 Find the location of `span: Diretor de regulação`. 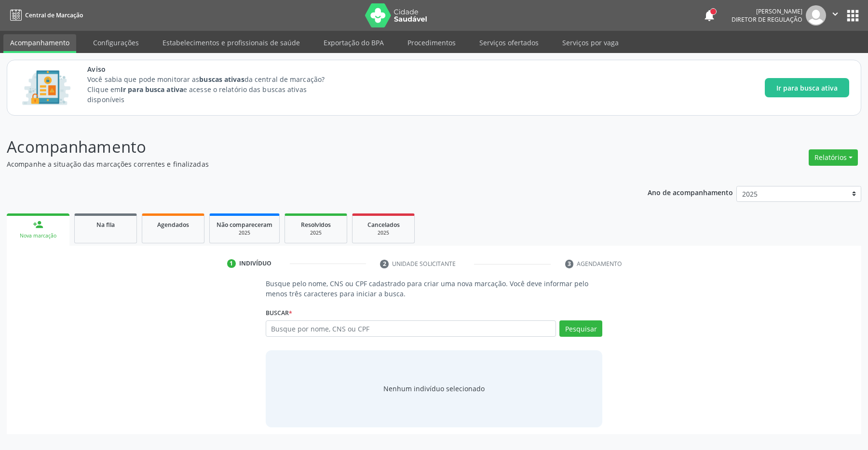

span: Diretor de regulação is located at coordinates (766, 19).